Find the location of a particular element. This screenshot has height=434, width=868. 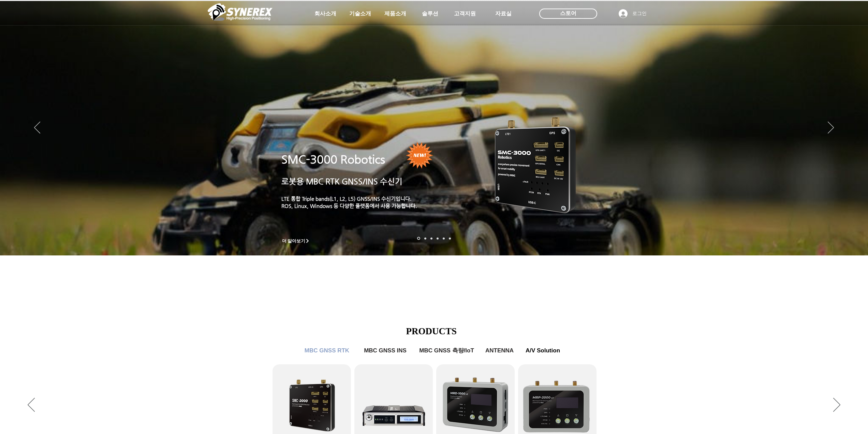

a: LTE 통합 Triple bands(L1, L2, L5) GNSS/INS 수신기입니다. is located at coordinates (347, 198).